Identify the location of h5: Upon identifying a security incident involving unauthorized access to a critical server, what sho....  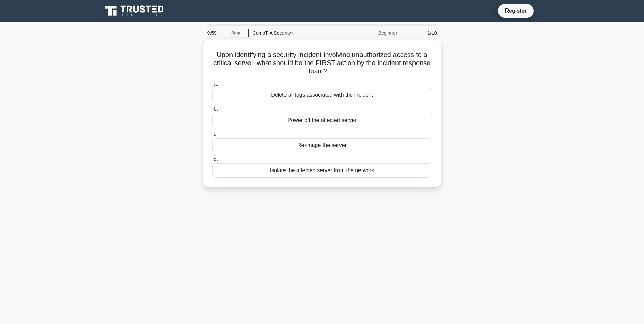
(322, 63).